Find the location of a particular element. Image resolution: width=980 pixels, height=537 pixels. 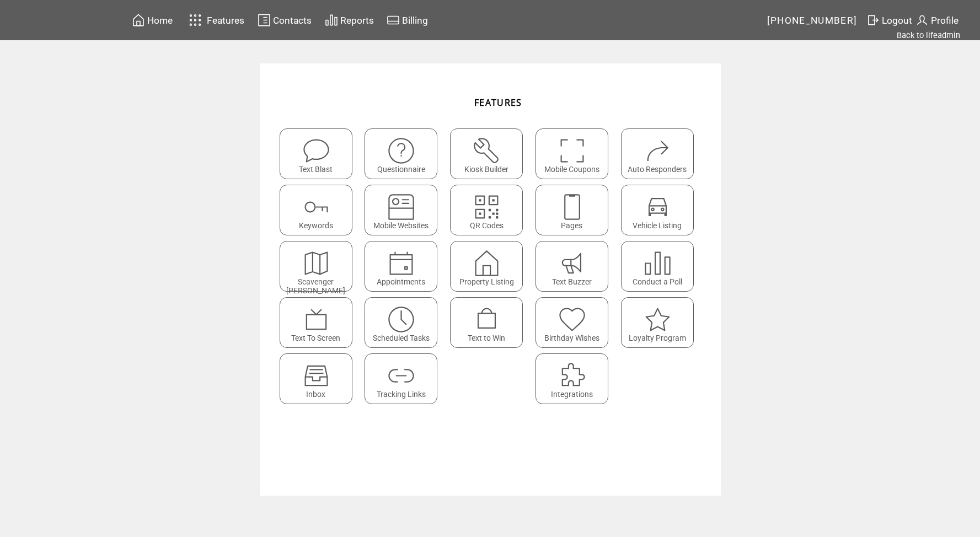

span: Pages is located at coordinates (571, 225).